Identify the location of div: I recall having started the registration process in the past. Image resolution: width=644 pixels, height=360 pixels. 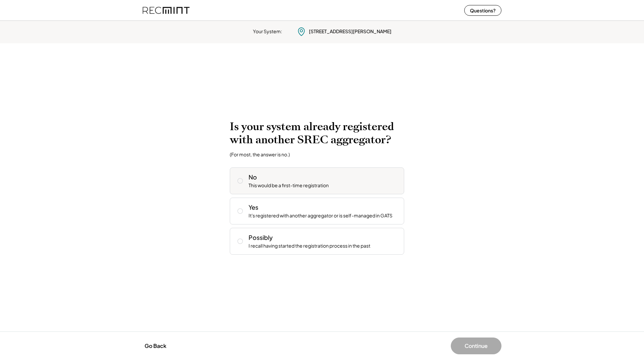
(310, 246).